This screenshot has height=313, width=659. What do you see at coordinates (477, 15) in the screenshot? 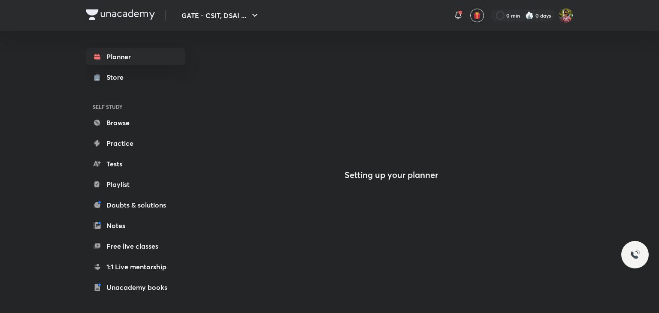
I see `button: avatar` at bounding box center [477, 15].